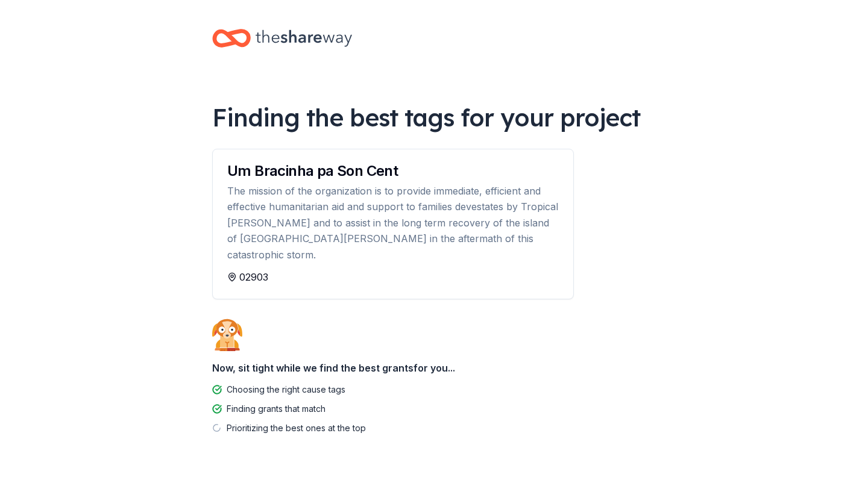  Describe the element at coordinates (434, 368) in the screenshot. I see `div: Now, sit tight while we find the best grants for you...` at that location.